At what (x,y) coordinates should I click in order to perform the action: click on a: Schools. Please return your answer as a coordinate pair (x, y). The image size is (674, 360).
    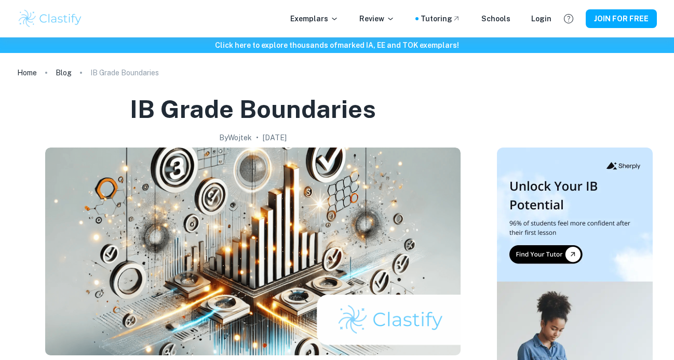
    Looking at the image, I should click on (496, 19).